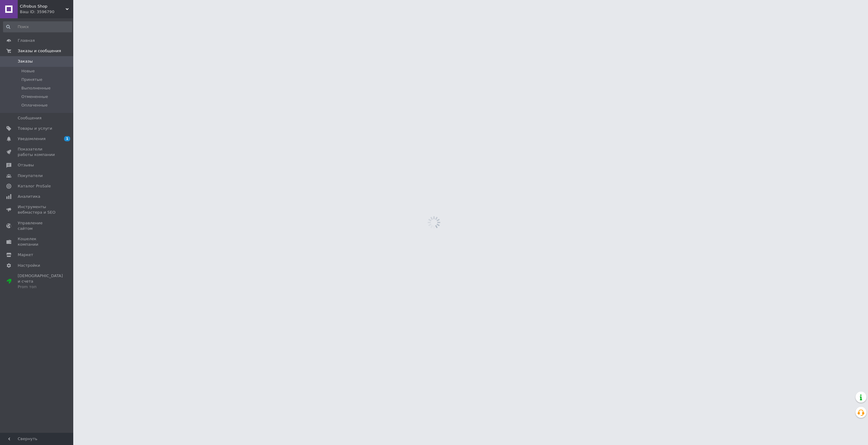 The width and height of the screenshot is (868, 445). I want to click on span: Настройки, so click(29, 266).